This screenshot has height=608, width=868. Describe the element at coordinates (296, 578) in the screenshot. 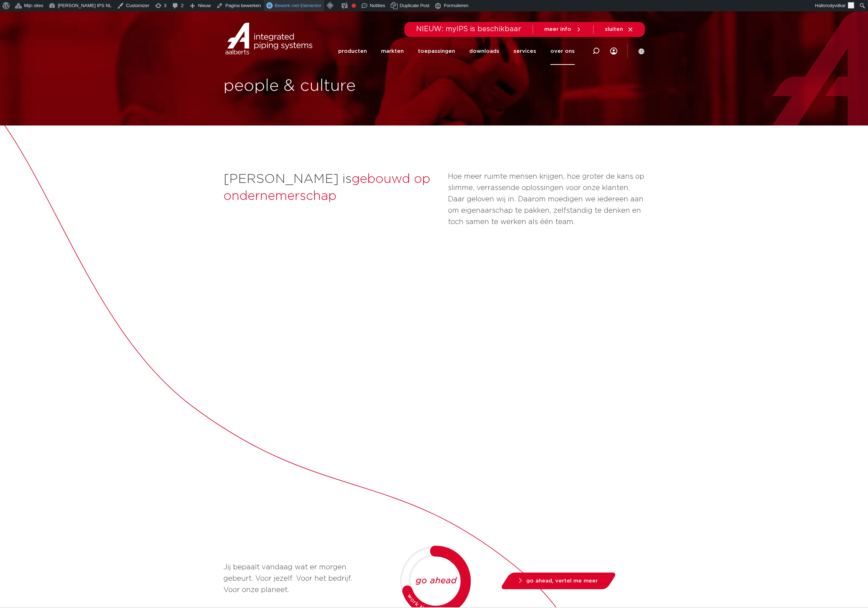

I see `p: Jij bepaalt vandaag wat er morgen gebeurt. Voor jezelf. Voor het bedrijf. Voor onze planeet.` at that location.